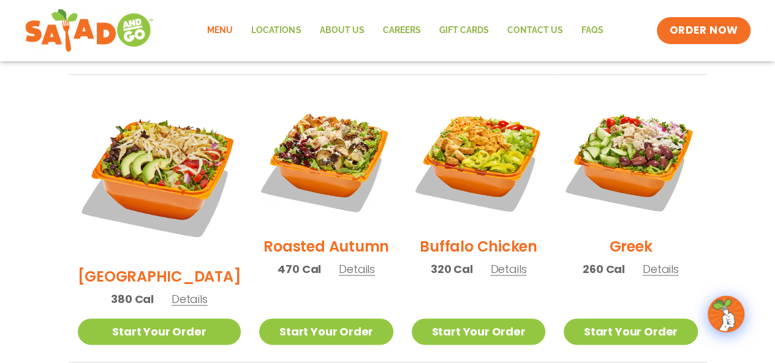  I want to click on img: Product photo for Roasted Autumn Salad, so click(326, 160).